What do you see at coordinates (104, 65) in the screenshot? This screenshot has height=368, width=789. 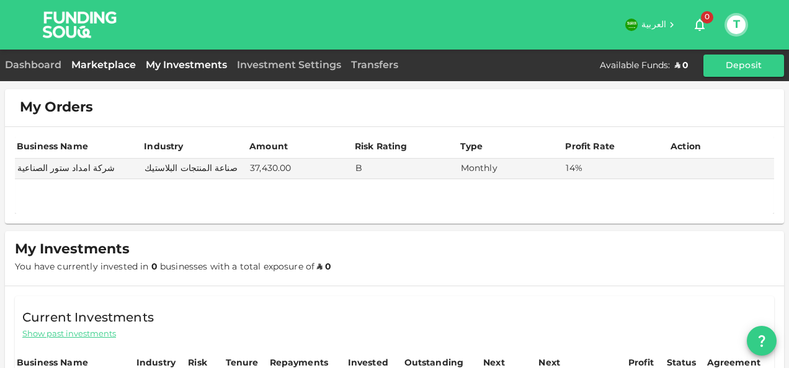 I see `a: Marketplace` at bounding box center [104, 65].